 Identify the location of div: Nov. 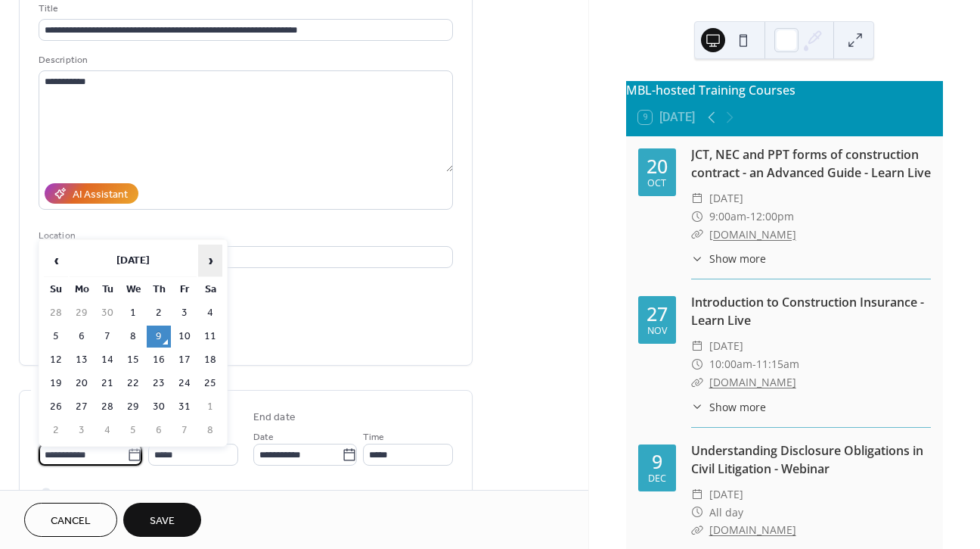
(657, 331).